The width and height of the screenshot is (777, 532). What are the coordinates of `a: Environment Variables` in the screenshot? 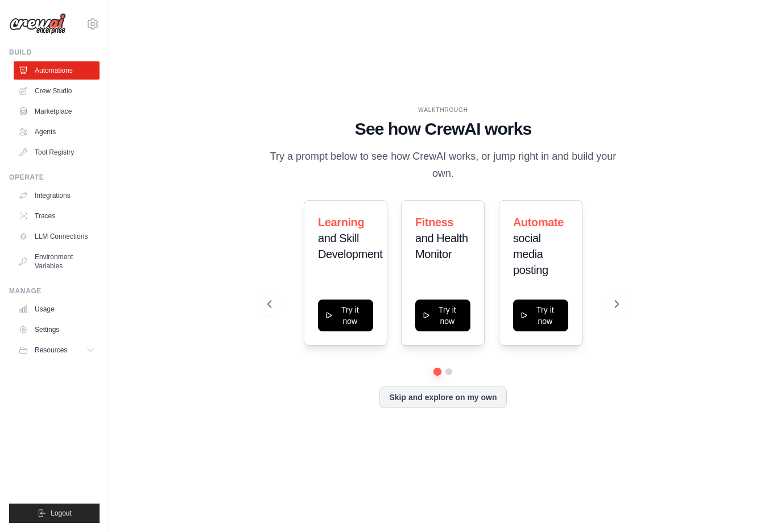 It's located at (56, 261).